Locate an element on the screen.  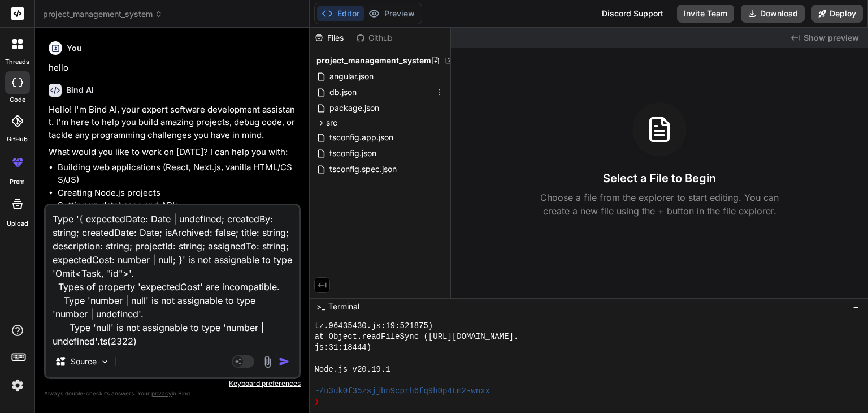
label: threads is located at coordinates (17, 62).